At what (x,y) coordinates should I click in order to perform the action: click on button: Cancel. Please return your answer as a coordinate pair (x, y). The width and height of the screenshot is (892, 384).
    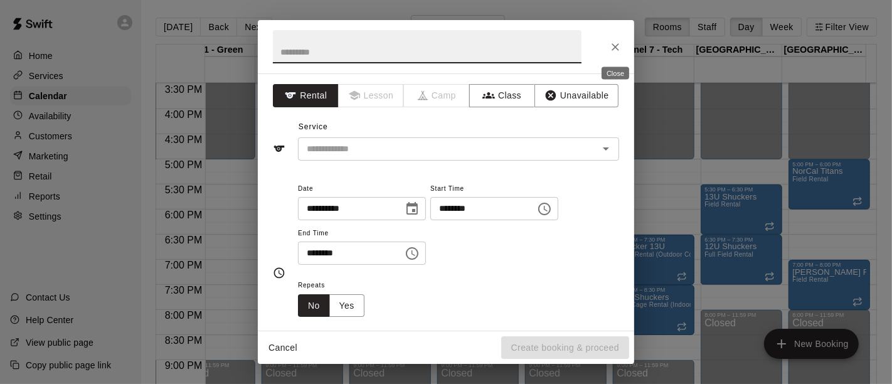
    Looking at the image, I should click on (283, 348).